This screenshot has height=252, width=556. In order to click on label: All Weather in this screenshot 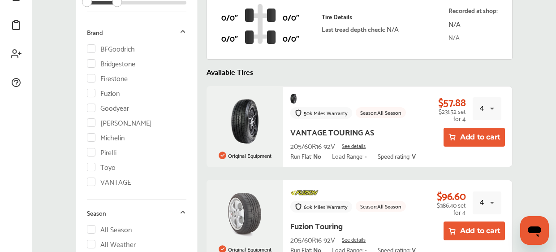, I will do `click(111, 243)`.